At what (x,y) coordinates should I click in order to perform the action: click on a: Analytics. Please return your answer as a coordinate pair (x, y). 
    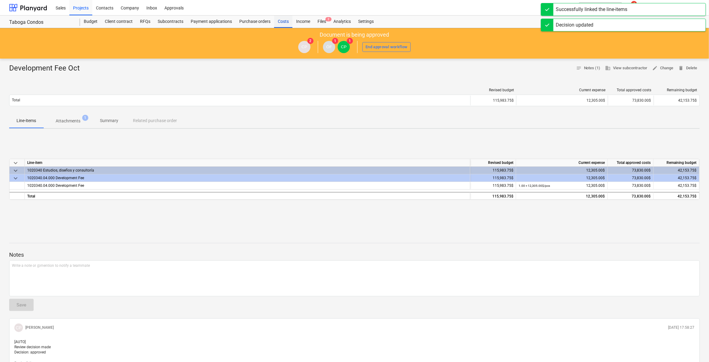
    Looking at the image, I should click on (342, 22).